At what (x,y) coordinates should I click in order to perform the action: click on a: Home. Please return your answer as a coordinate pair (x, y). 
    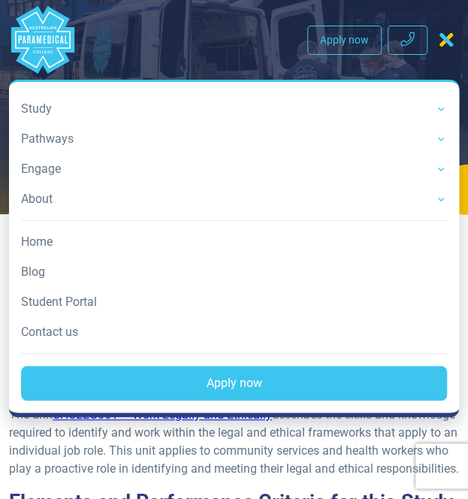
    Looking at the image, I should click on (234, 242).